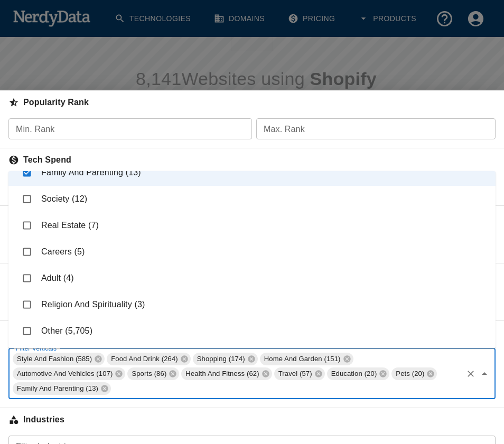  Describe the element at coordinates (62, 389) in the screenshot. I see `div: Family And Parenting (13)` at that location.